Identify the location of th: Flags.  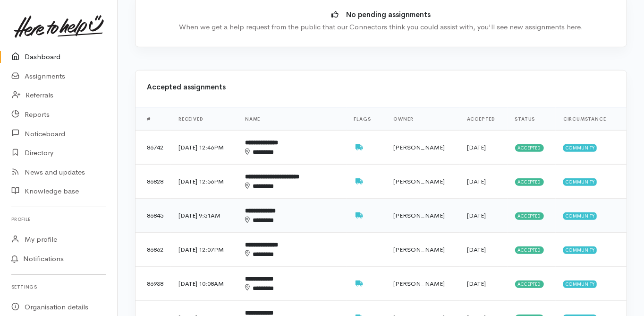
(367, 119).